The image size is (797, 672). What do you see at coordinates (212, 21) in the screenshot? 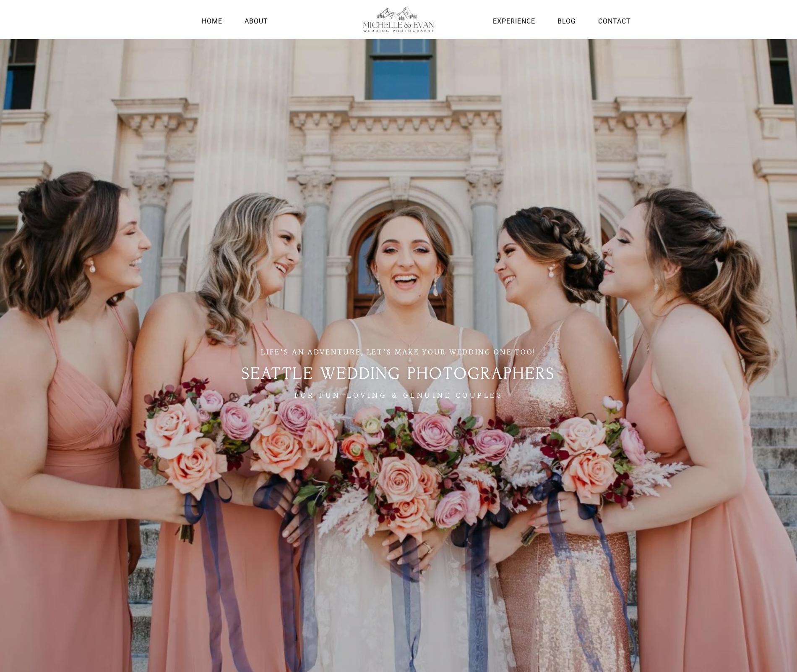
I see `a: Home` at bounding box center [212, 21].